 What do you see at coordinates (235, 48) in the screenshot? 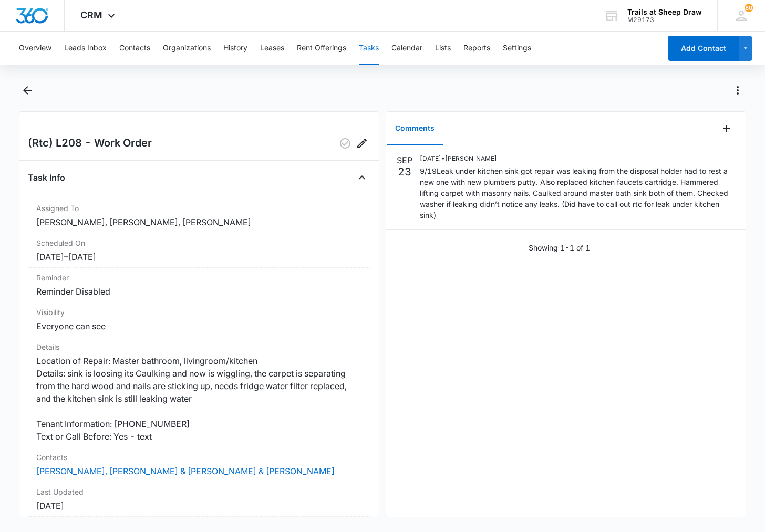
I see `button: History` at bounding box center [235, 48].